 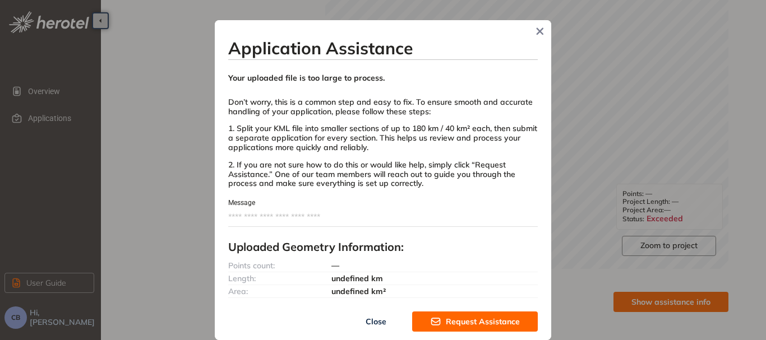 I want to click on span: Points count:, so click(x=251, y=266).